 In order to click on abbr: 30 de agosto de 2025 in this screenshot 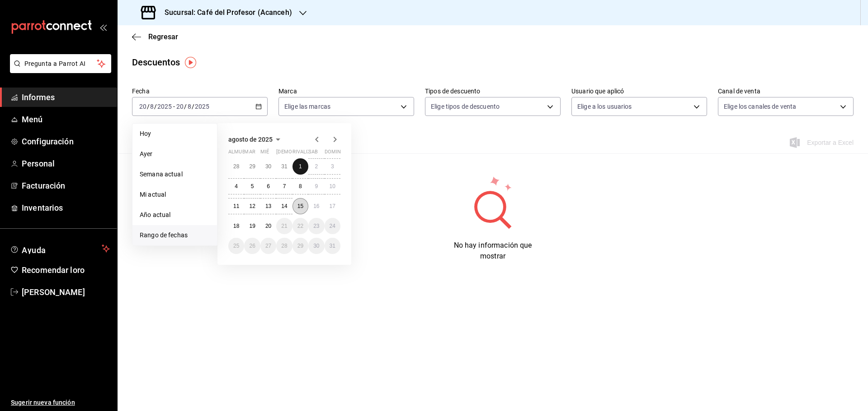, I will do `click(316, 246)`.